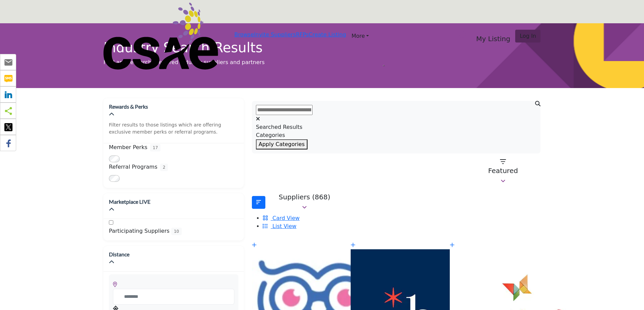 The width and height of the screenshot is (644, 310). I want to click on p: Featured, so click(503, 170).